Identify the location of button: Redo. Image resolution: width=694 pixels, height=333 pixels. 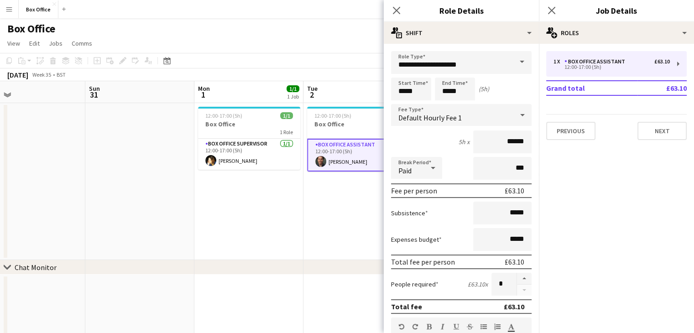
(415, 327).